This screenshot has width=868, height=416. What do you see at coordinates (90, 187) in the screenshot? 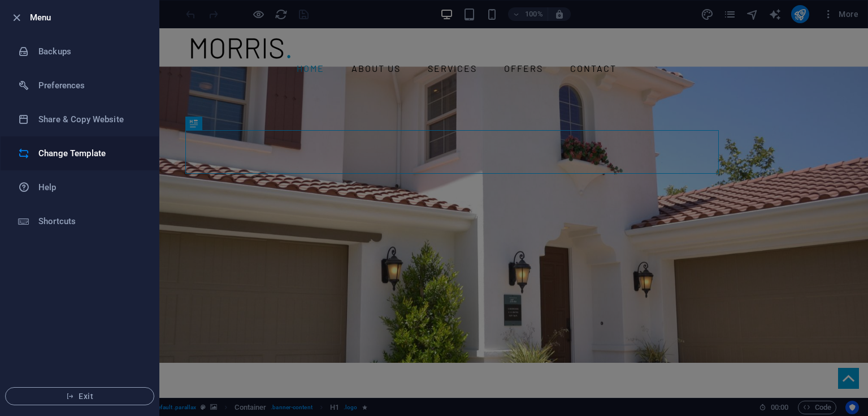
I see `h6: Help` at bounding box center [90, 187].